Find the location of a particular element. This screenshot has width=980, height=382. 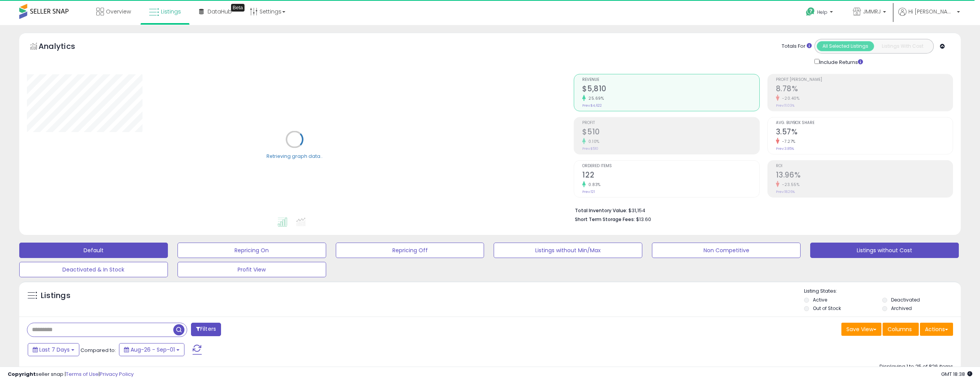

i: Get Help is located at coordinates (810, 12).